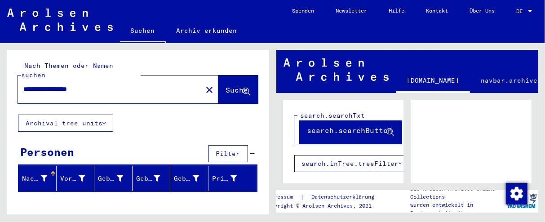 Image resolution: width=545 pixels, height=222 pixels. What do you see at coordinates (517, 193) in the screenshot?
I see `div: Zustimmung ändern` at bounding box center [517, 193].